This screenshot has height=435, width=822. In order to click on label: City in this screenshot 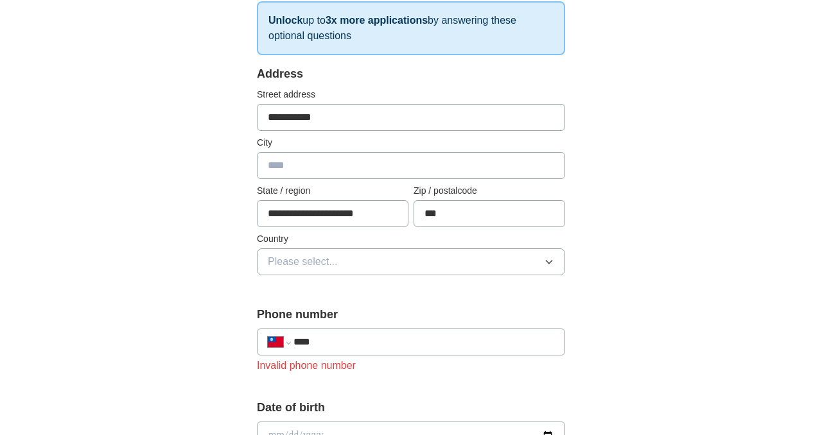, I will do `click(411, 143)`.